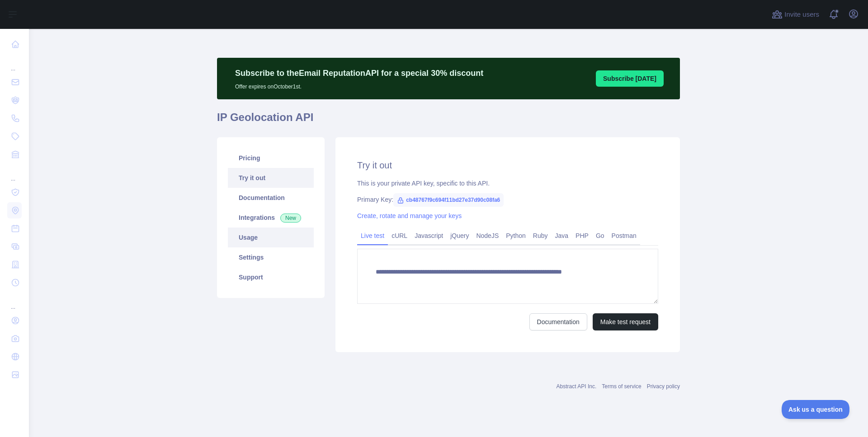 The width and height of the screenshot is (868, 437). Describe the element at coordinates (291, 218) in the screenshot. I see `span: New` at that location.